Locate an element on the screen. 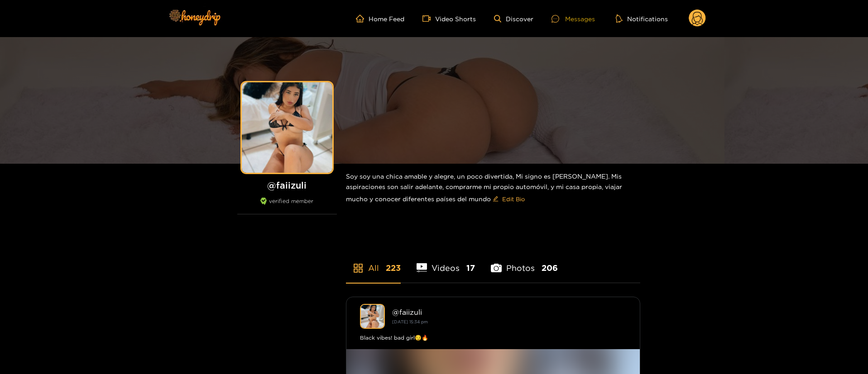 The height and width of the screenshot is (374, 868). a: Video Shorts is located at coordinates (449, 19).